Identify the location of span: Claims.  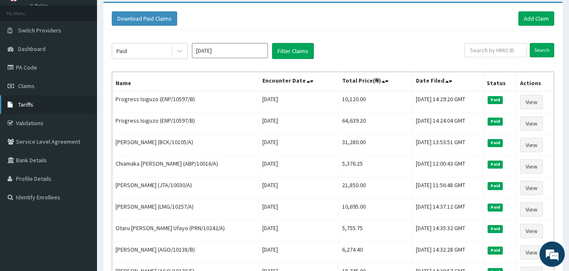
(26, 86).